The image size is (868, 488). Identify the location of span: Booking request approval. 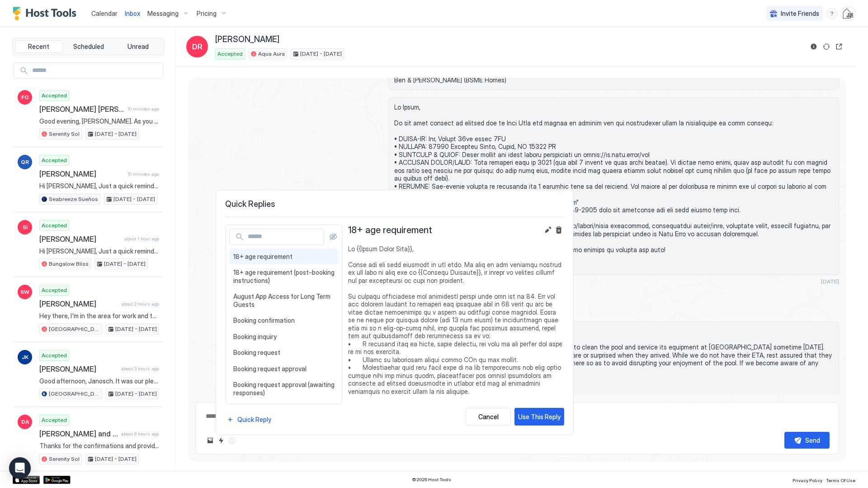
(284, 369).